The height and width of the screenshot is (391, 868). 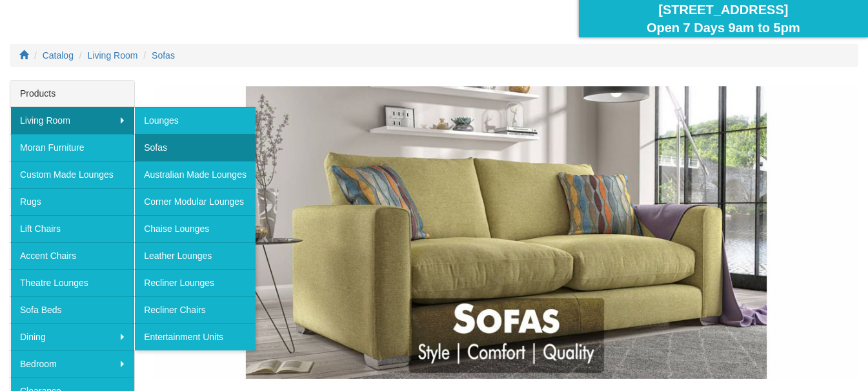 I want to click on a: Theatre Lounges, so click(x=72, y=283).